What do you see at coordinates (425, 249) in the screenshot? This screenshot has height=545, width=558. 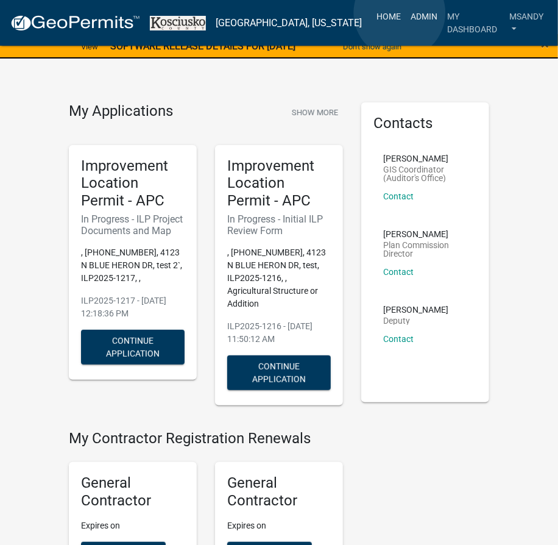 I see `p: Plan Commission Director` at bounding box center [425, 249].